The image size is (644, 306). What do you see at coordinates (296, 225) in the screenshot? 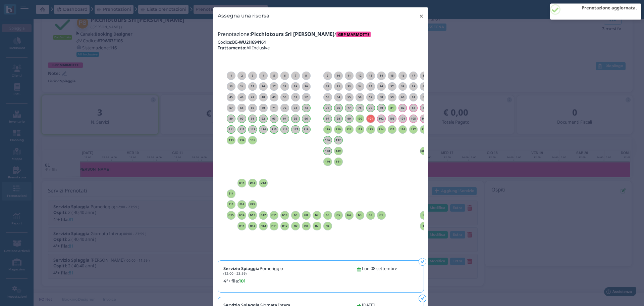
I see `h6: H9` at bounding box center [296, 225].